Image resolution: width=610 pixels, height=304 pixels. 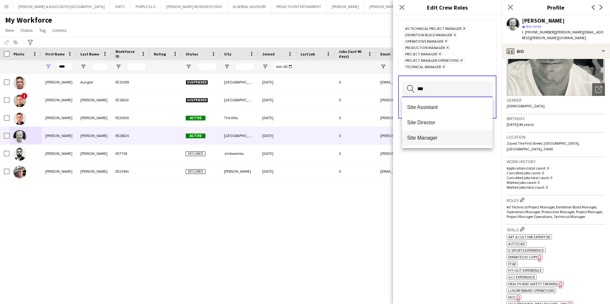 I want to click on span: Joined, so click(x=268, y=54).